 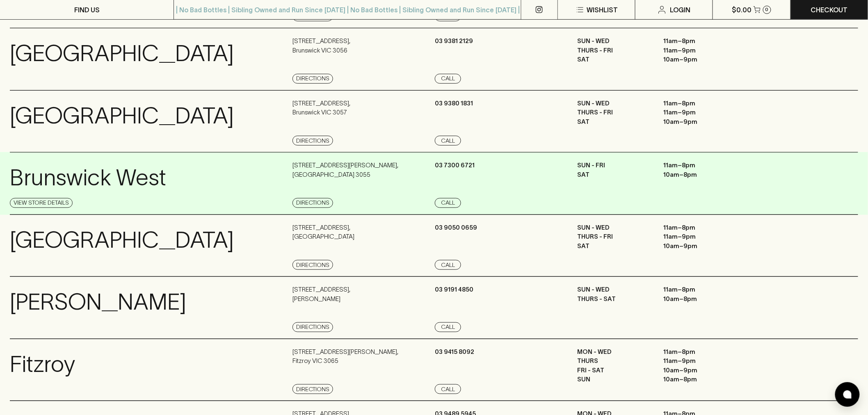 I want to click on p: Fitzroy, so click(x=42, y=364).